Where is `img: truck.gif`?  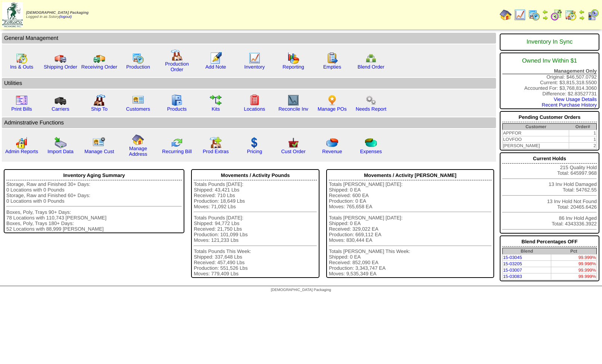 img: truck.gif is located at coordinates (60, 58).